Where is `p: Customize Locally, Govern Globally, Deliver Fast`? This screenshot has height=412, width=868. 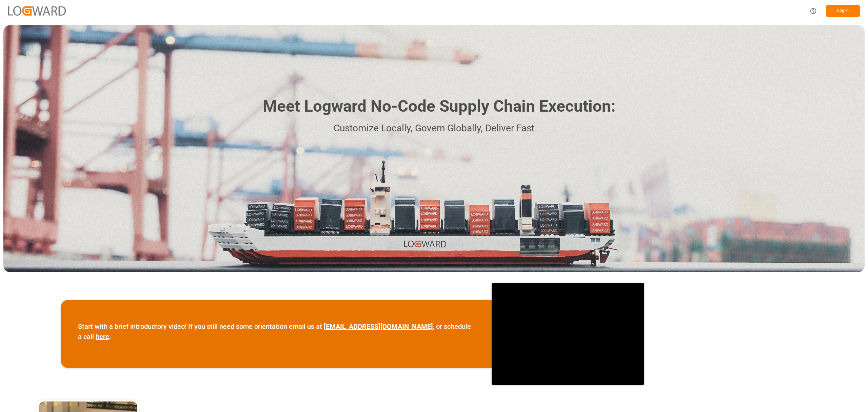 p: Customize Locally, Govern Globally, Deliver Fast is located at coordinates (434, 128).